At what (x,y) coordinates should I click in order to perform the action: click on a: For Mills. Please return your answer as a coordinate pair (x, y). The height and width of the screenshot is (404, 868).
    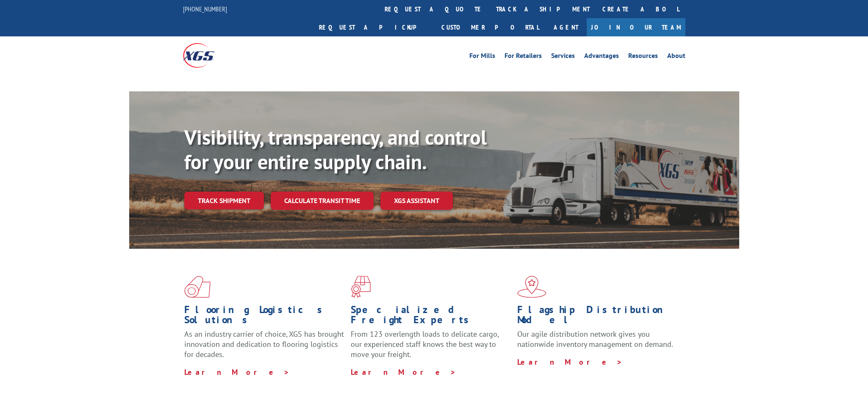
    Looking at the image, I should click on (482, 57).